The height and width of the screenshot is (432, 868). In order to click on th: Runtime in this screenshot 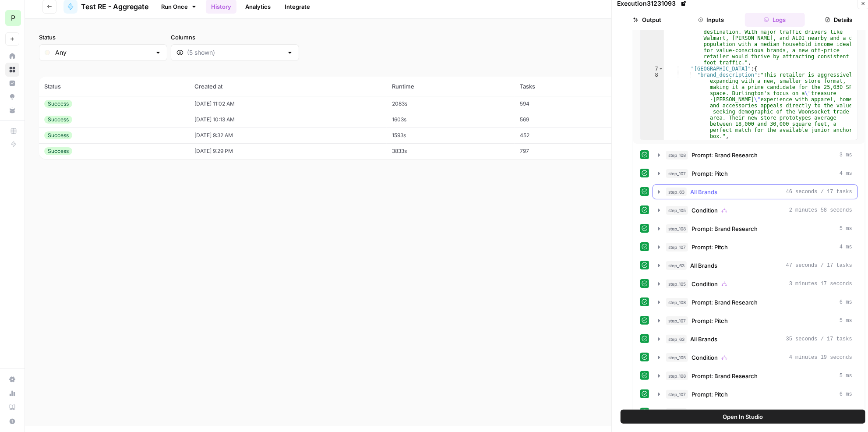, I will do `click(451, 87)`.